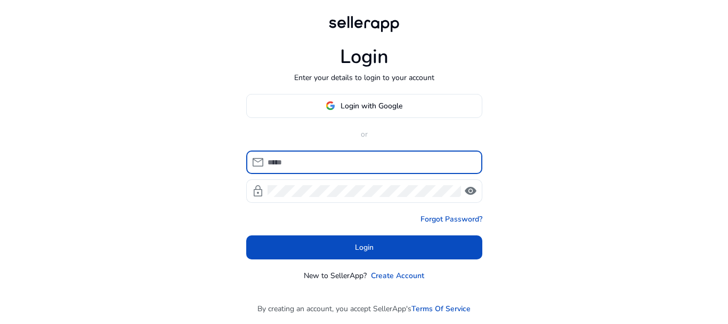  Describe the element at coordinates (330, 106) in the screenshot. I see `img: google-logo.svg` at that location.